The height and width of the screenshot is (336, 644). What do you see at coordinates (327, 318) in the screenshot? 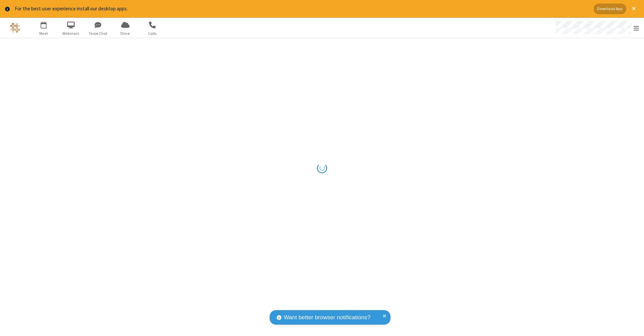
I see `span: Want better browser notifications?` at bounding box center [327, 318].